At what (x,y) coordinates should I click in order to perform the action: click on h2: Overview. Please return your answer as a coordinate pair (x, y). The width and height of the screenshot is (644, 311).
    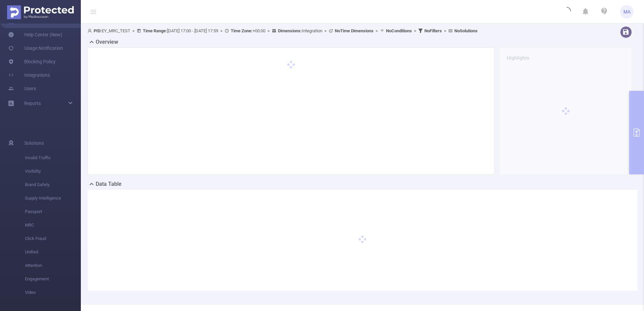
    Looking at the image, I should click on (107, 42).